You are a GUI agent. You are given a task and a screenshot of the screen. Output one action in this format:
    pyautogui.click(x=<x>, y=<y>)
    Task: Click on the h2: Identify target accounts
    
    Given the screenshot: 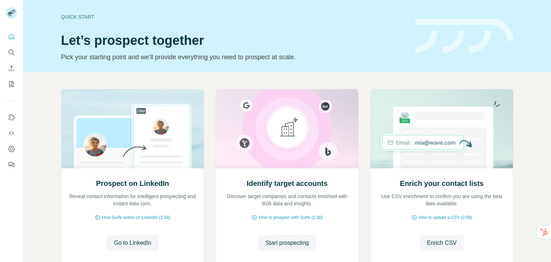 What is the action you would take?
    pyautogui.click(x=287, y=183)
    